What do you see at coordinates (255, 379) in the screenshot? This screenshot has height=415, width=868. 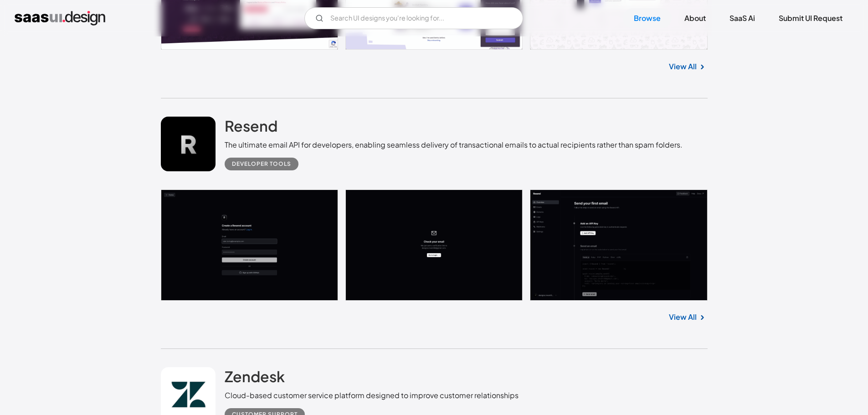 I see `a: Zendesk` at bounding box center [255, 379].